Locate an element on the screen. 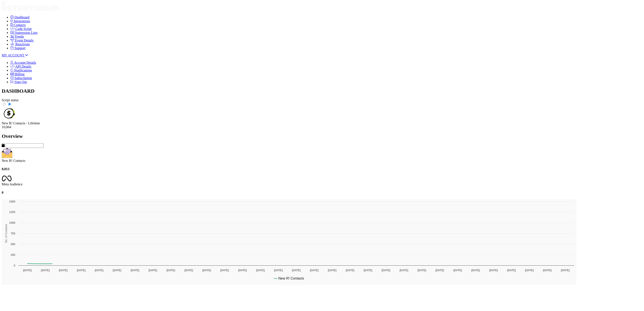  h4: 8,813 is located at coordinates (322, 169).